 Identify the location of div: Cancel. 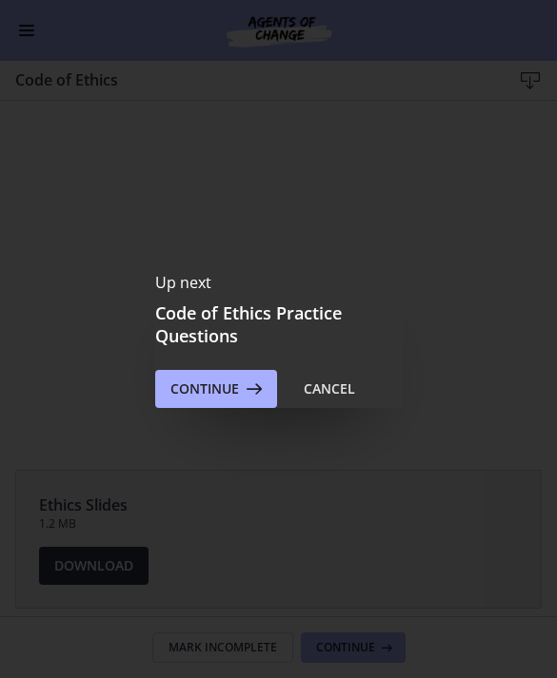
(329, 389).